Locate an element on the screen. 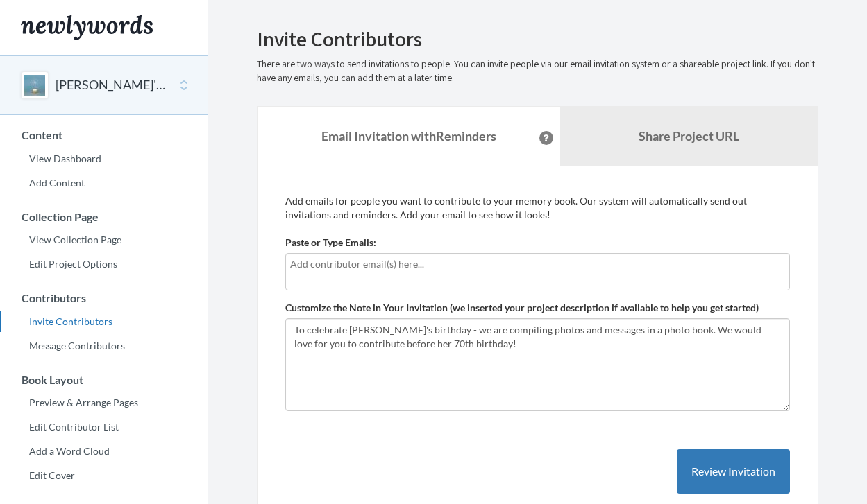 The height and width of the screenshot is (504, 867). b: Share Project URL is located at coordinates (689, 136).